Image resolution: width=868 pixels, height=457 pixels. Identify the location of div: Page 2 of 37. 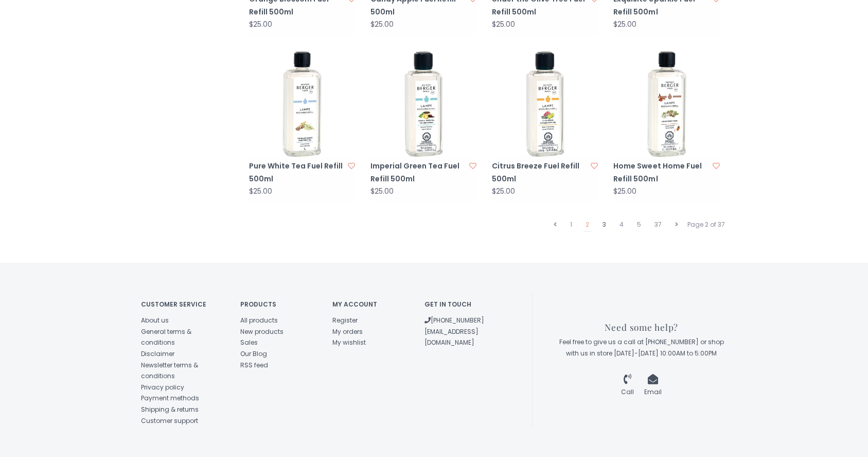
(706, 224).